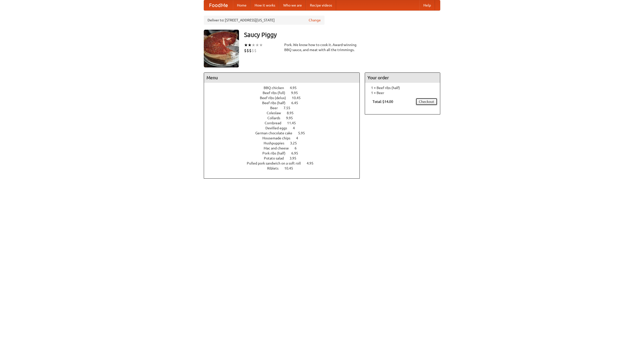  I want to click on a: Beef ribs (delux) 10.45, so click(285, 98).